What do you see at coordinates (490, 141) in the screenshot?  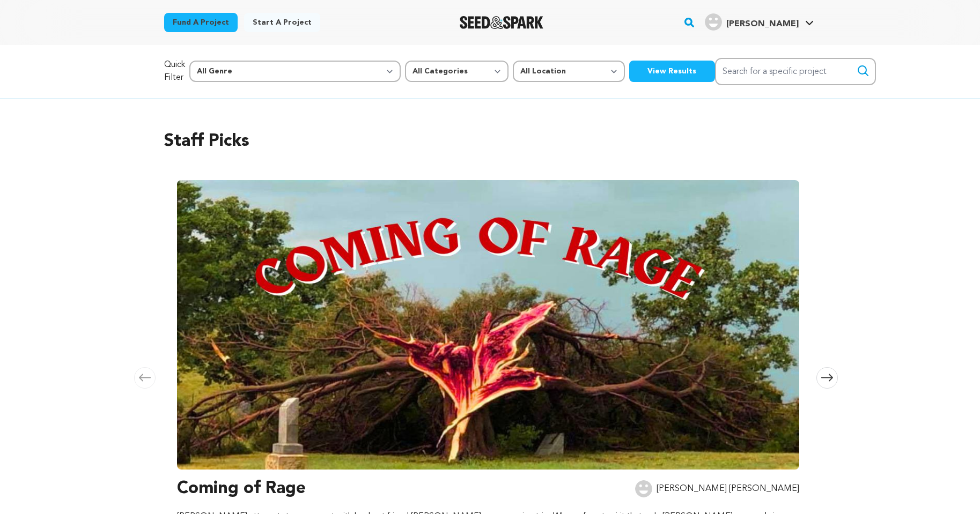 I see `h2: Staff Picks` at bounding box center [490, 141].